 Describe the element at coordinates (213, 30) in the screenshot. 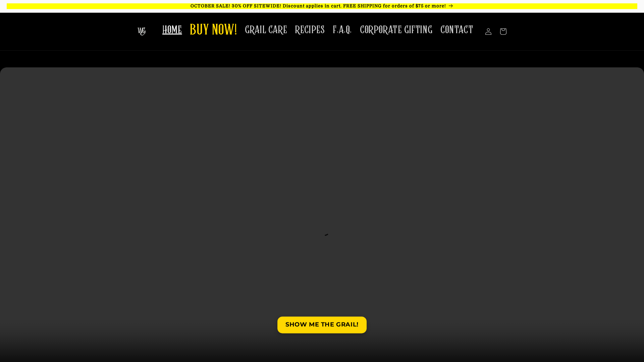

I see `a: BUY NOW!` at that location.